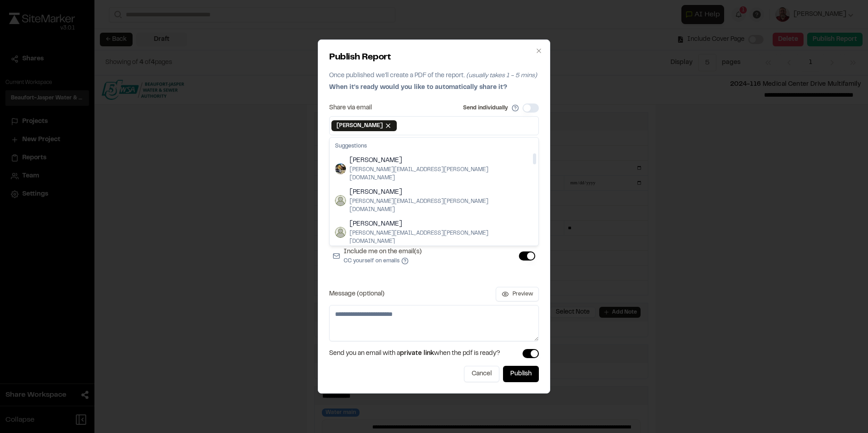 This screenshot has width=868, height=433. Describe the element at coordinates (340, 201) in the screenshot. I see `img: Chris Ingolia` at that location.